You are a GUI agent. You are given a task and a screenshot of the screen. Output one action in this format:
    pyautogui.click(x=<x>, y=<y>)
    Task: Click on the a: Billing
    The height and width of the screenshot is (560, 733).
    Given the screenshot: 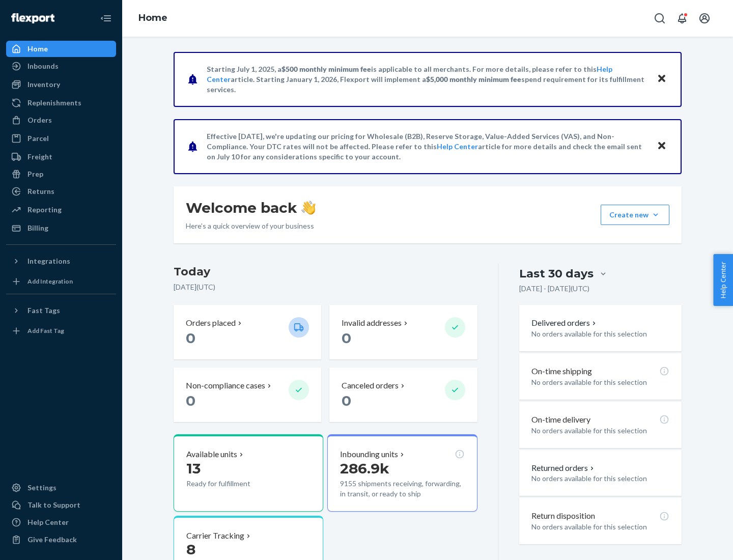 What is the action you would take?
    pyautogui.click(x=61, y=228)
    